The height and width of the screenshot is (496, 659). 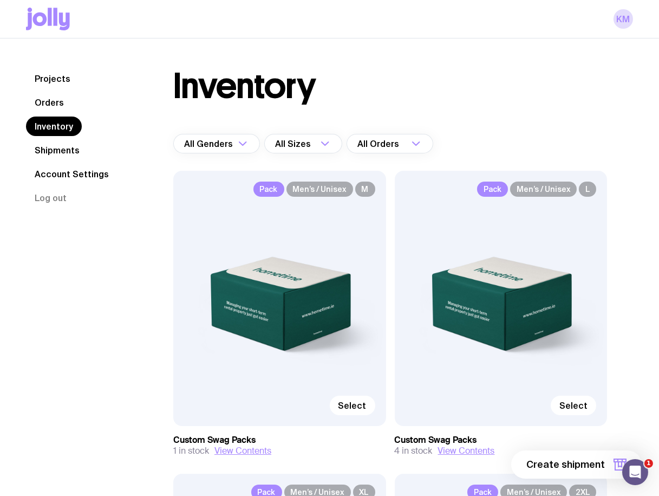 What do you see at coordinates (49, 102) in the screenshot?
I see `a: Orders` at bounding box center [49, 102].